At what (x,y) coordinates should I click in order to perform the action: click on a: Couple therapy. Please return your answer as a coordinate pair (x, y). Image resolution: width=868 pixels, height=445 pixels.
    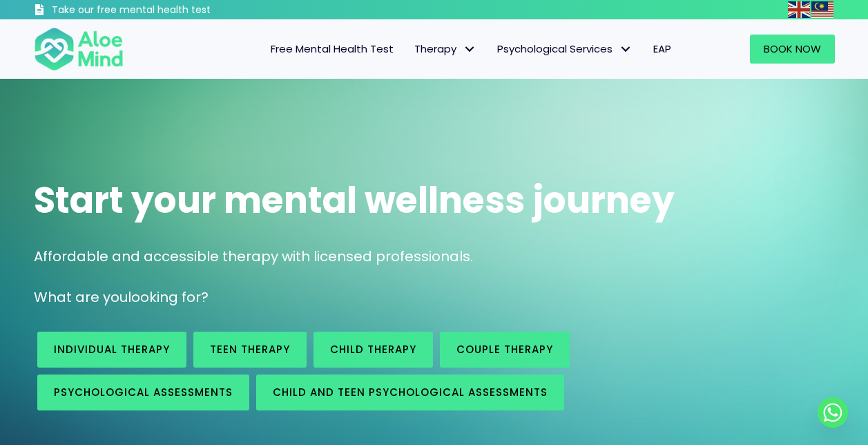
    Looking at the image, I should click on (505, 350).